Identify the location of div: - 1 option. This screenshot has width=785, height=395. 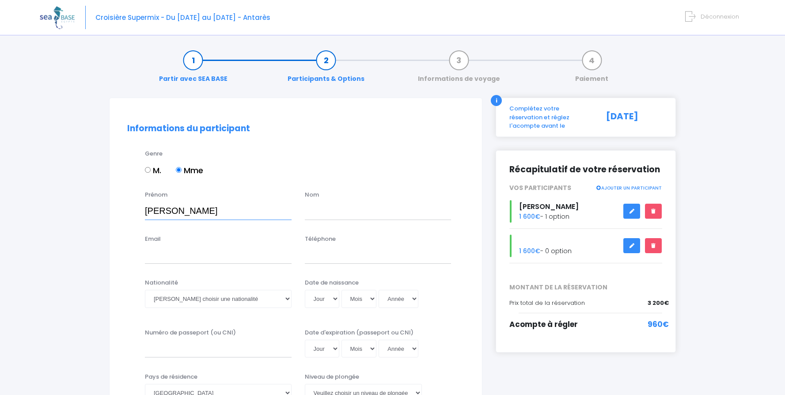
(586, 211).